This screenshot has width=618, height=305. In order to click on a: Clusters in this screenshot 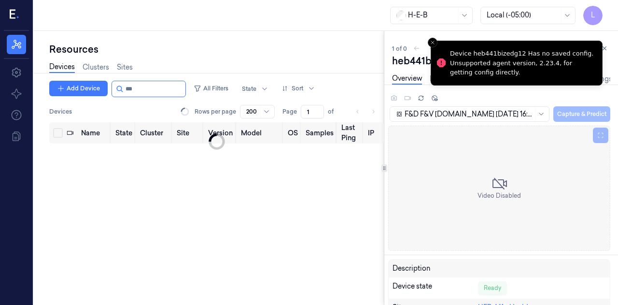, I will do `click(96, 67)`.